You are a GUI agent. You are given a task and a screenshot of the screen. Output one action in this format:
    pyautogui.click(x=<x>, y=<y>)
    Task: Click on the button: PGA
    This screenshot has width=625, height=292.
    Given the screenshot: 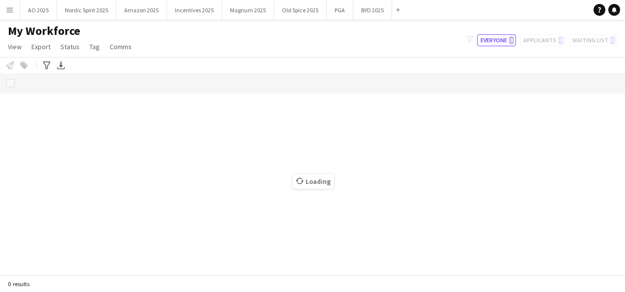 What is the action you would take?
    pyautogui.click(x=340, y=10)
    